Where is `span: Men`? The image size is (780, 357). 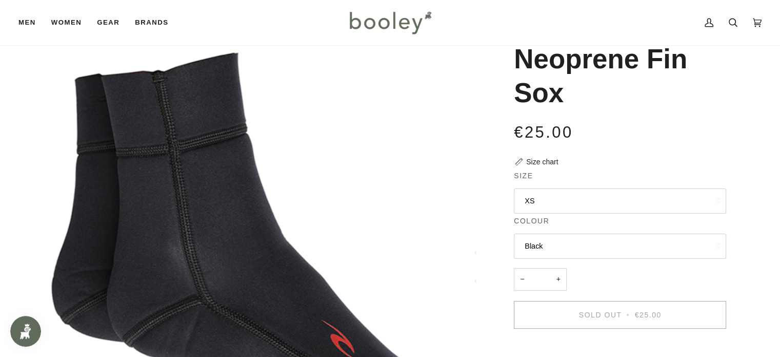 span: Men is located at coordinates (27, 23).